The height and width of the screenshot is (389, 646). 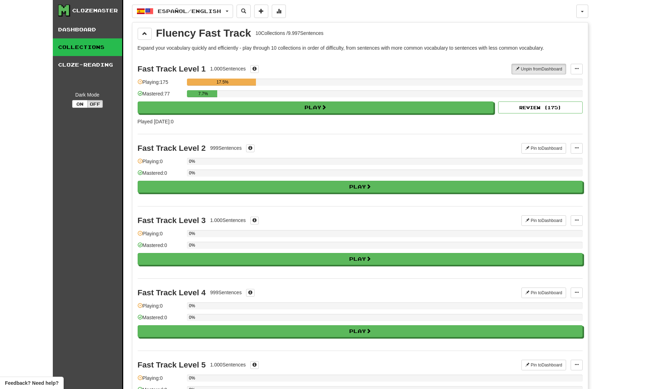 I want to click on div: Fast Track Level 3, so click(x=172, y=220).